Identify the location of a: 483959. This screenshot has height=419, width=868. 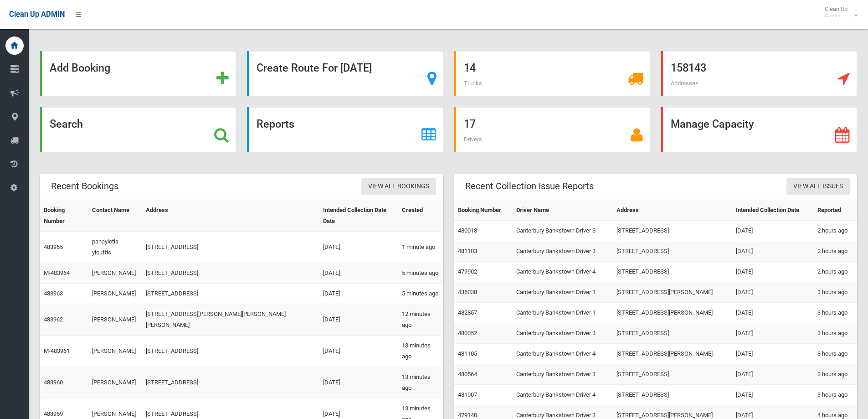
(53, 413).